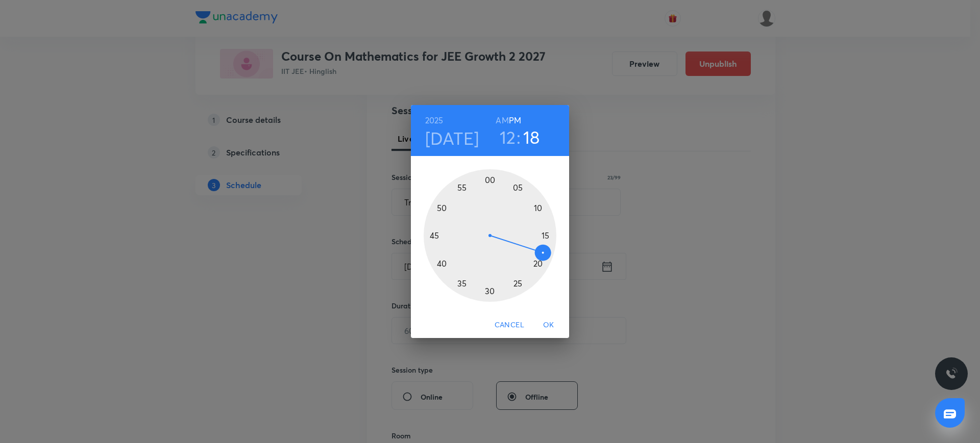  Describe the element at coordinates (549, 325) in the screenshot. I see `button: OK` at that location.